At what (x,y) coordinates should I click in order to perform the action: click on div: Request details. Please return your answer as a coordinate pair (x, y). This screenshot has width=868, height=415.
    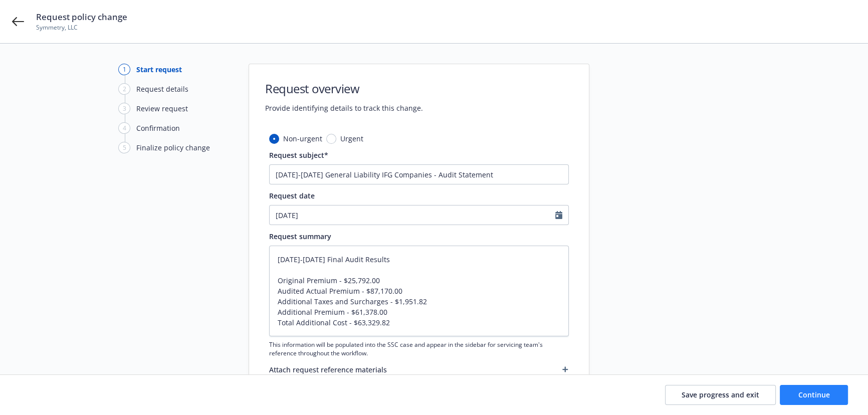
    Looking at the image, I should click on (162, 89).